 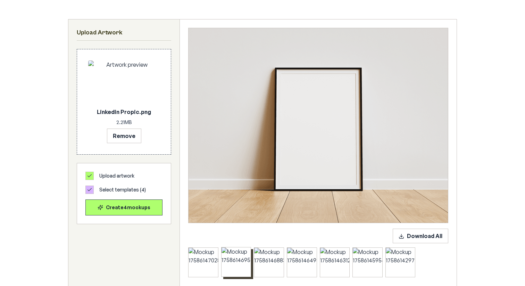 What do you see at coordinates (124, 122) in the screenshot?
I see `p: 2.21 MB` at bounding box center [124, 122].